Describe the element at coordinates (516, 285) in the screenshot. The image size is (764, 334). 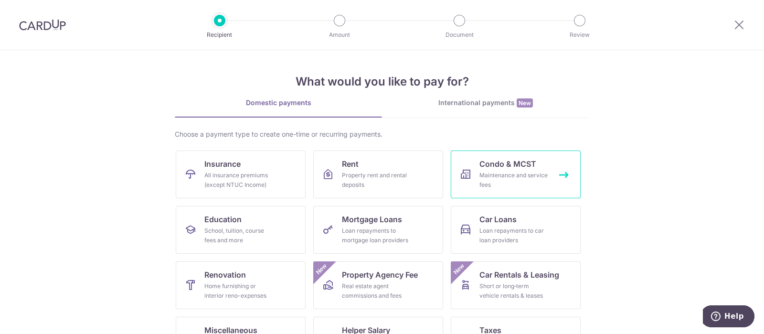
I see `a: Car Rentals & LeasingShort or long‑term vehicle rentals & leasesNew` at that location.